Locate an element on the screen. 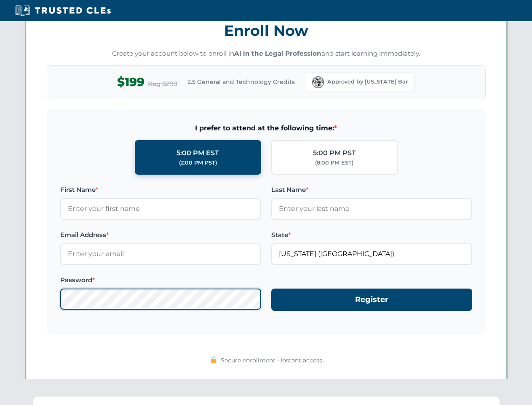 The image size is (532, 405). strong: AI in the Legal Profession is located at coordinates (278, 53).